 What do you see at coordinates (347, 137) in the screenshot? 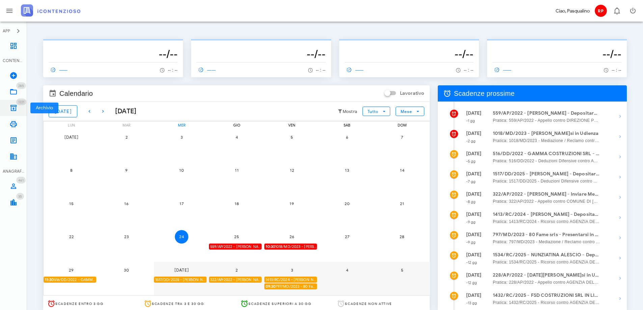
I see `span: 6` at bounding box center [347, 137].